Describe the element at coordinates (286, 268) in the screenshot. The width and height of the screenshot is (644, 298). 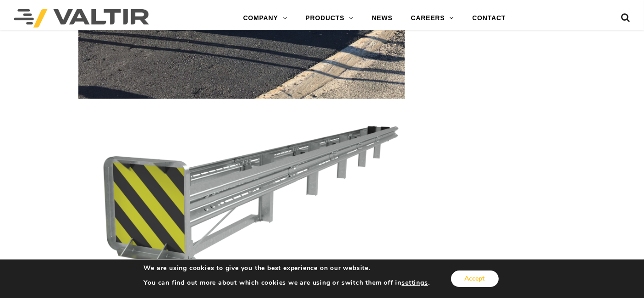
I see `p: We are using cookies to give you the best experience on our website.` at that location.